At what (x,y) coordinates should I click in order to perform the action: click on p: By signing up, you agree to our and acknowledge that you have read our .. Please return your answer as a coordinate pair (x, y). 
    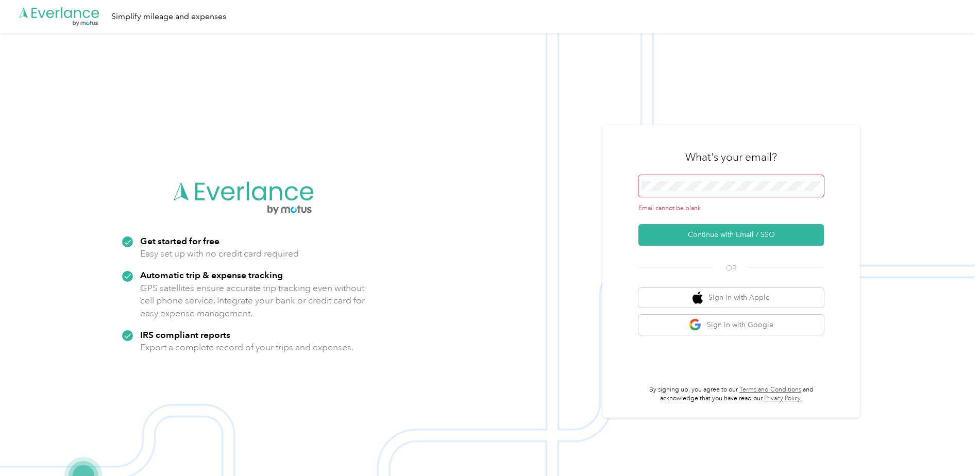
    Looking at the image, I should click on (731, 393).